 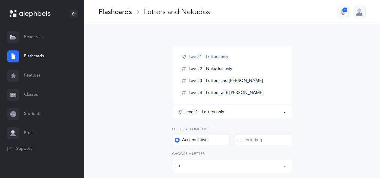 I want to click on div: ת, so click(x=178, y=166).